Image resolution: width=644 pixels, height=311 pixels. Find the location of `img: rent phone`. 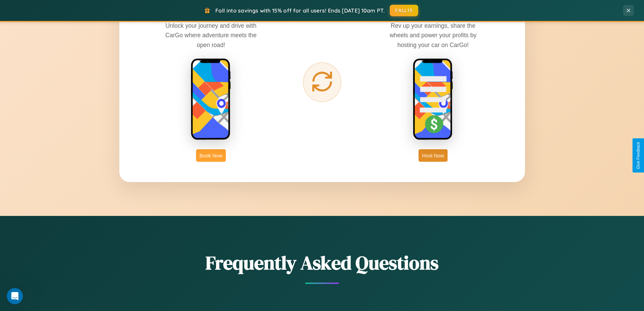

img: rent phone is located at coordinates (211, 99).